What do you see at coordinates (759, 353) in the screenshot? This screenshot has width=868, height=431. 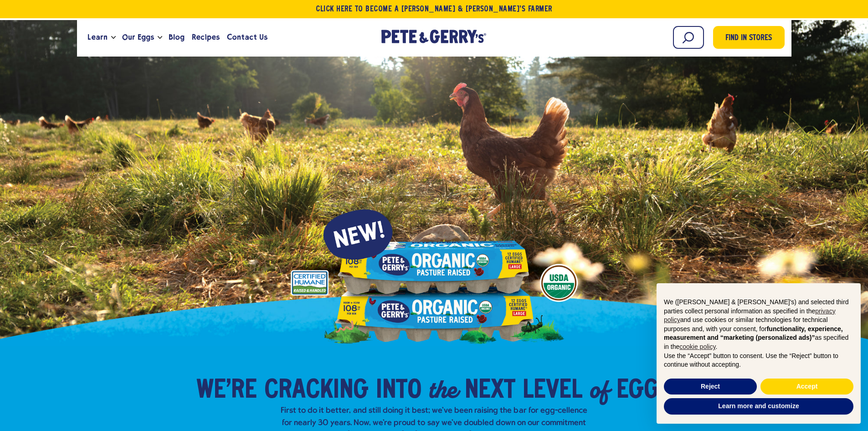 I see `div: Notice` at bounding box center [759, 353].